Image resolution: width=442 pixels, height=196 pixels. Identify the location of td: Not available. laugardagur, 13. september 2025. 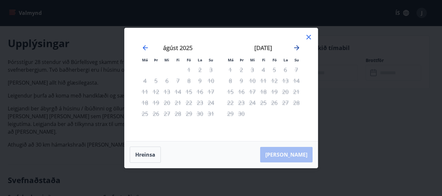
(285, 81).